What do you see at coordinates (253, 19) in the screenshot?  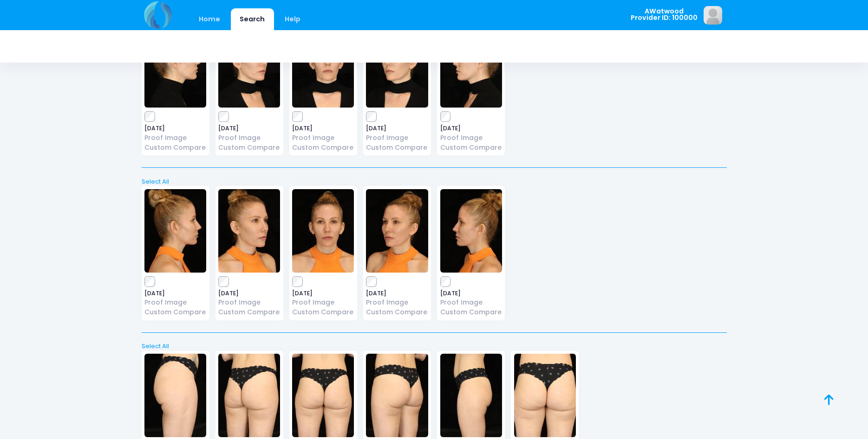 I see `a: Search` at bounding box center [253, 19].